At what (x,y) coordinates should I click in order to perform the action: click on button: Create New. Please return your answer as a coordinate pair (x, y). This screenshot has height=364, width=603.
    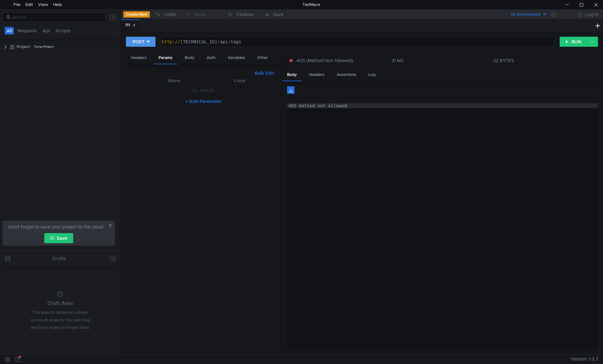
    Looking at the image, I should click on (137, 14).